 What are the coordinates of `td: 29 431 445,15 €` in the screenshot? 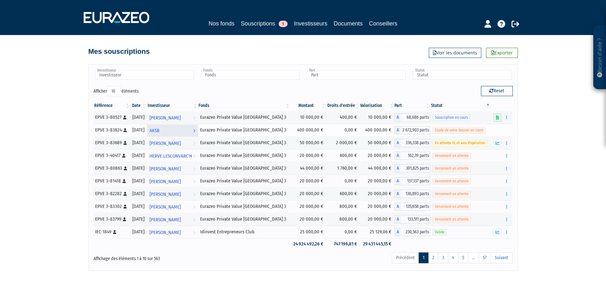 It's located at (377, 244).